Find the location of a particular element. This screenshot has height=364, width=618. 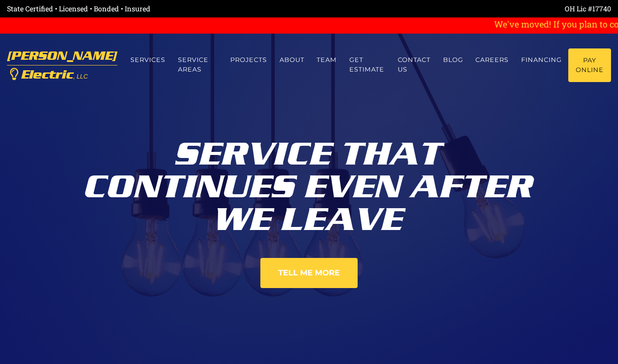

a: Financing is located at coordinates (542, 60).